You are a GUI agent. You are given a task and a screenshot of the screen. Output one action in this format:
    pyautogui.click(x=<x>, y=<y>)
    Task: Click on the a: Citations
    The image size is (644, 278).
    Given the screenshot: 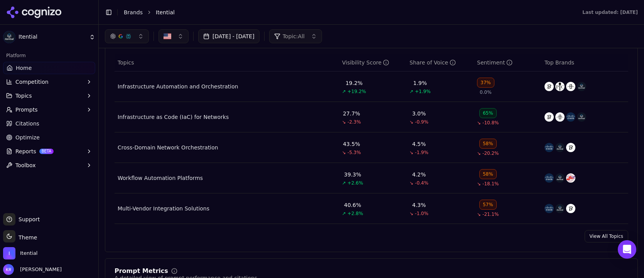 What is the action you would take?
    pyautogui.click(x=49, y=124)
    